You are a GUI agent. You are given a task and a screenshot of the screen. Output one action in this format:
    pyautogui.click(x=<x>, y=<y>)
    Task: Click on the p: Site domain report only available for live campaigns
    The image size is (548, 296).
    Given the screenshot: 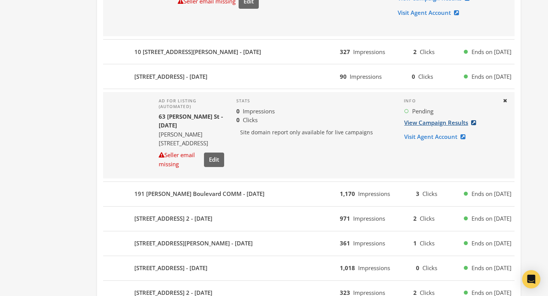 What is the action you would take?
    pyautogui.click(x=314, y=132)
    